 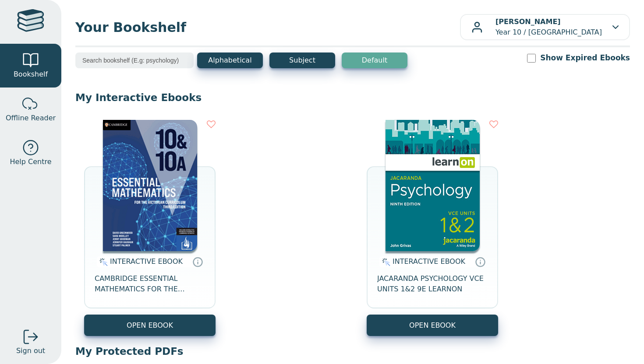 What do you see at coordinates (230, 60) in the screenshot?
I see `button: Alphabetical` at bounding box center [230, 60].